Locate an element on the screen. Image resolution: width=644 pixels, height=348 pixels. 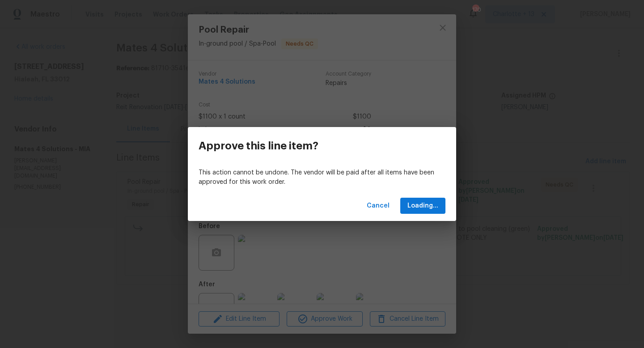
button: Cancel is located at coordinates (378, 206).